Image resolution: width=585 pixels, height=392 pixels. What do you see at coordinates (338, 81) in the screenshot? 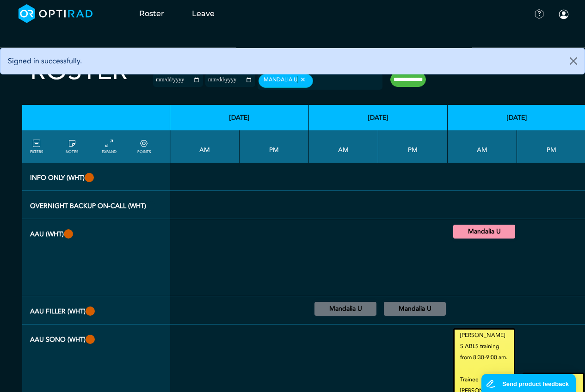
I see `input: null` at bounding box center [338, 81].